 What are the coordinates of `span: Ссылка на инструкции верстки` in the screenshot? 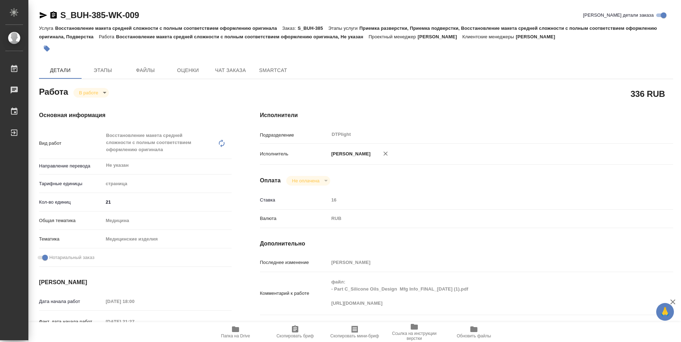 It's located at (414, 336).